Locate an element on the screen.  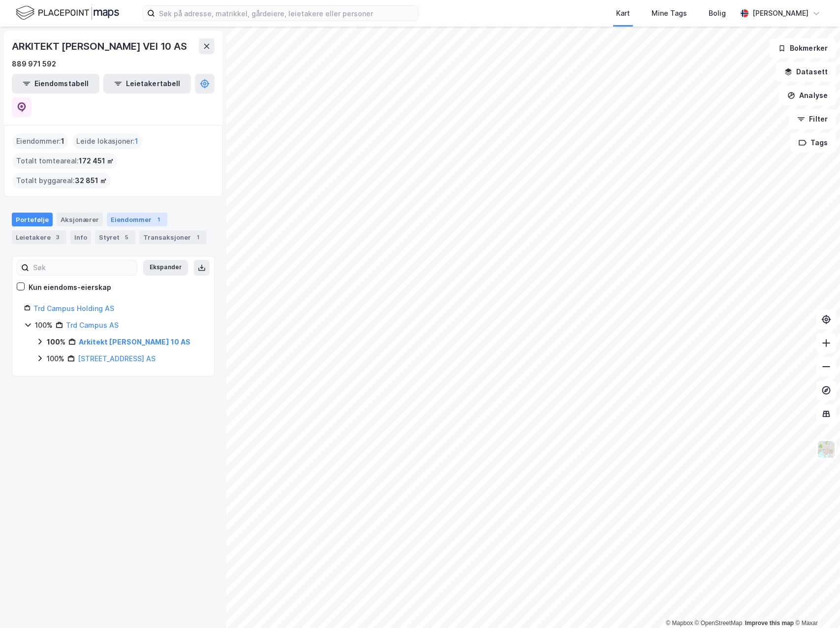
div: Kun eiendoms-eierskap is located at coordinates (70, 287).